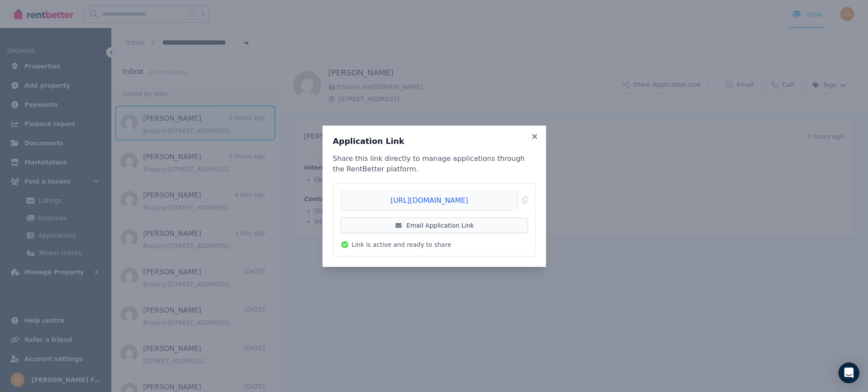  I want to click on span: Link is active and ready to share, so click(402, 245).